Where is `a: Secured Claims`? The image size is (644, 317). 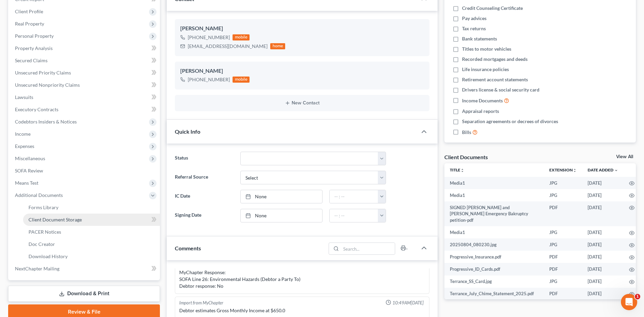 a: Secured Claims is located at coordinates (84, 60).